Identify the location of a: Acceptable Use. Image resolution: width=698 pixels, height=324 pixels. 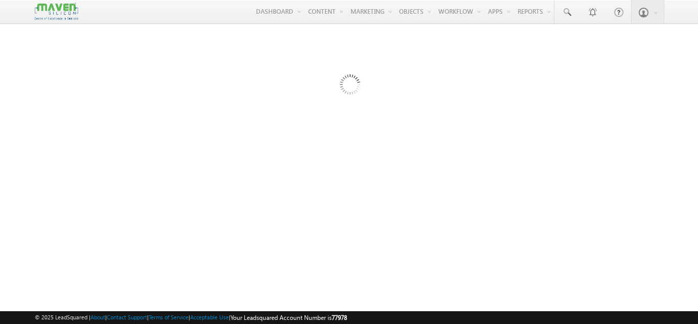
(210, 316).